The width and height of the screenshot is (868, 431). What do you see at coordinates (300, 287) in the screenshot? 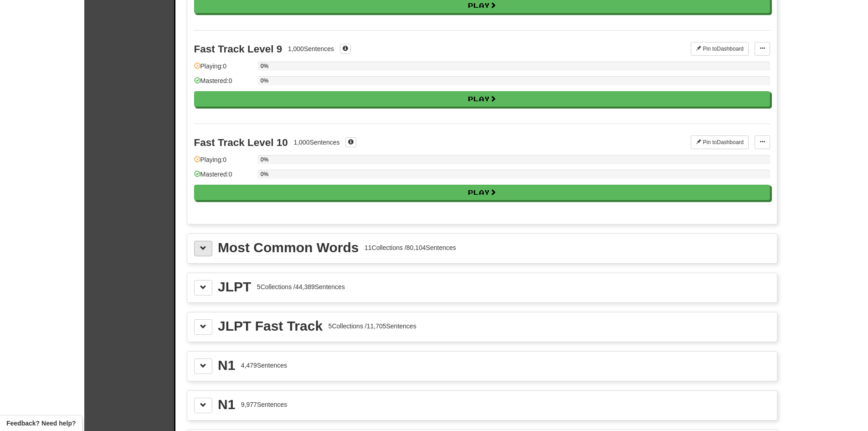
I see `div: 5 Collections / 44,389 Sentences` at bounding box center [300, 287].